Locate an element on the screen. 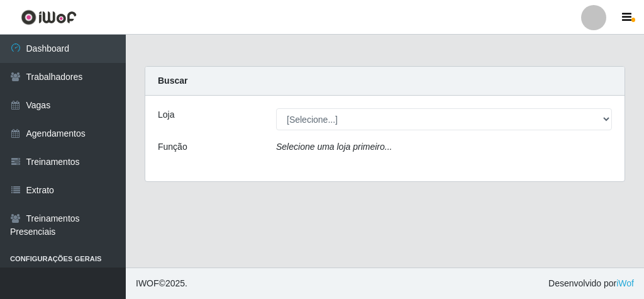 The image size is (644, 299). label: Função is located at coordinates (172, 147).